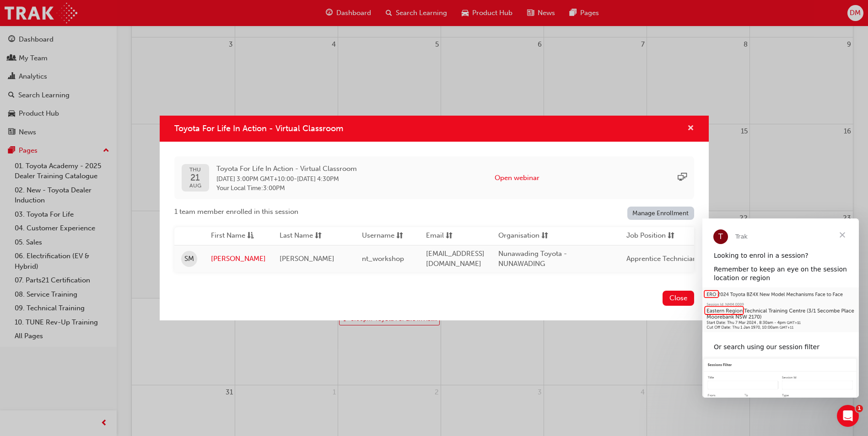 The width and height of the screenshot is (868, 436). Describe the element at coordinates (189, 259) in the screenshot. I see `span: SM` at that location.